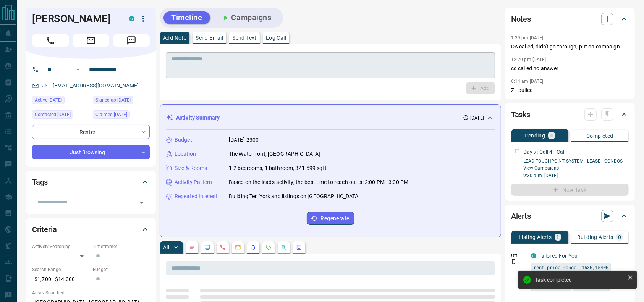 Image resolution: width=644 pixels, height=302 pixels. What do you see at coordinates (44, 86) in the screenshot?
I see `svg: Email Verified` at bounding box center [44, 86].